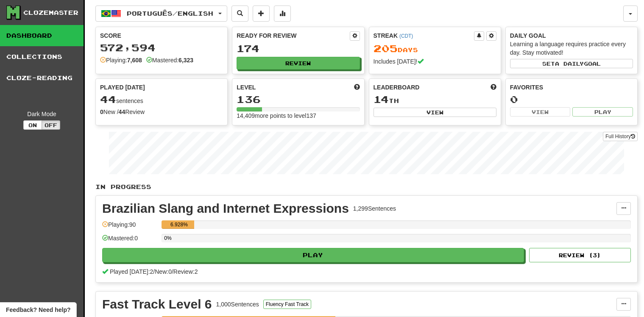 This screenshot has height=317, width=644. I want to click on div: Streak, so click(424, 36).